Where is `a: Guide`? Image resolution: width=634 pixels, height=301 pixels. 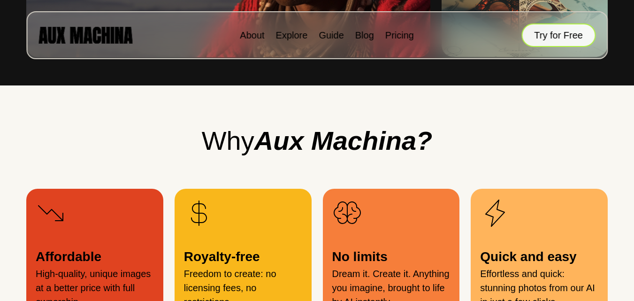 a: Guide is located at coordinates (331, 35).